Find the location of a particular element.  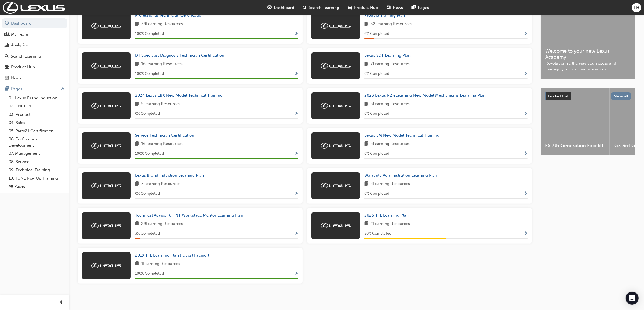

span: Professional Technician Certification is located at coordinates (169, 15).